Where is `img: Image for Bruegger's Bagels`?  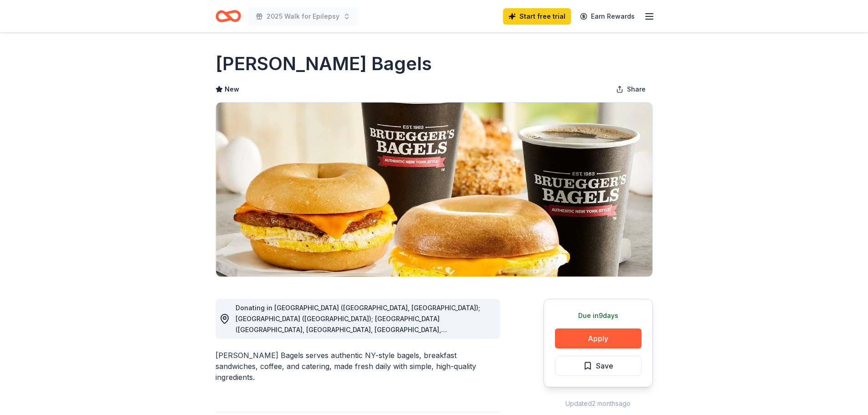
img: Image for Bruegger's Bagels is located at coordinates (434, 189).